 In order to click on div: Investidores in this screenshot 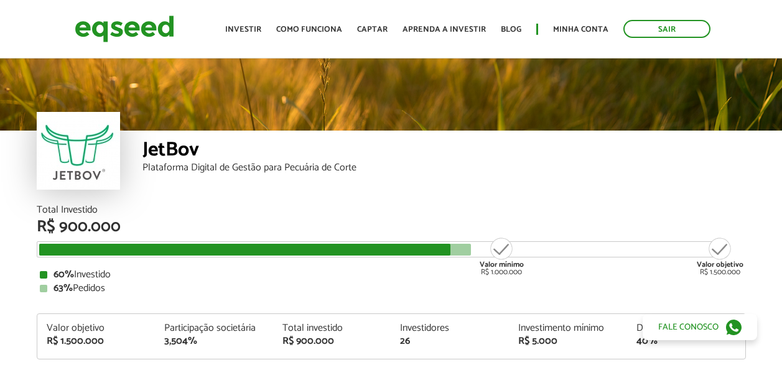, I will do `click(450, 329)`.